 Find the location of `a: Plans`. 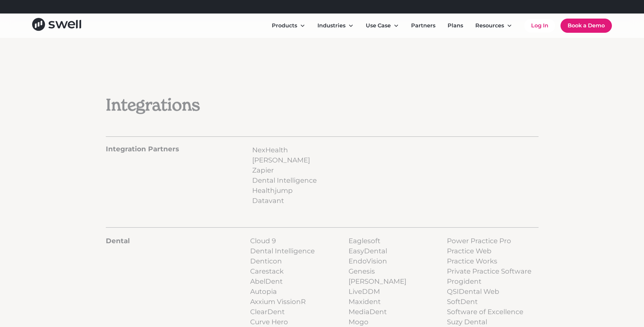

a: Plans is located at coordinates (455, 25).